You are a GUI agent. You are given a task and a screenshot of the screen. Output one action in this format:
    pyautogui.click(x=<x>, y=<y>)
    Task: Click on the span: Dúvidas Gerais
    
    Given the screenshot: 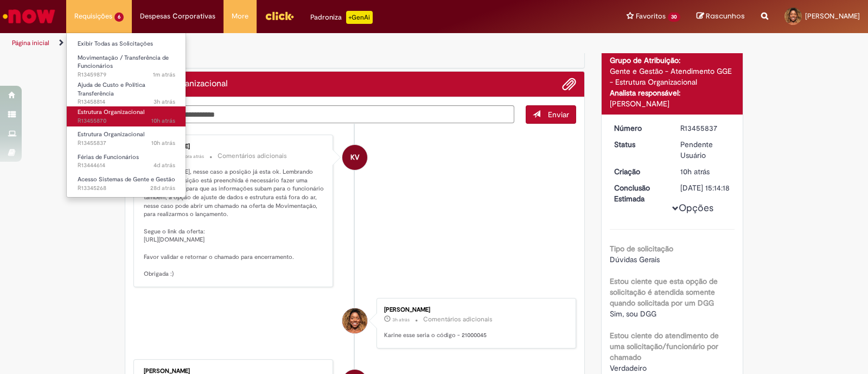 What is the action you would take?
    pyautogui.click(x=635, y=260)
    